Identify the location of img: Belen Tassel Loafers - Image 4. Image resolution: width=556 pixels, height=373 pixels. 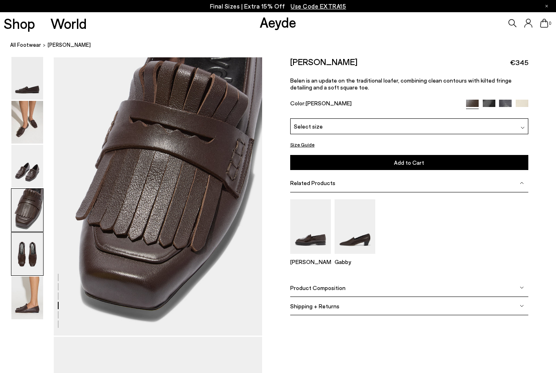
(27, 210).